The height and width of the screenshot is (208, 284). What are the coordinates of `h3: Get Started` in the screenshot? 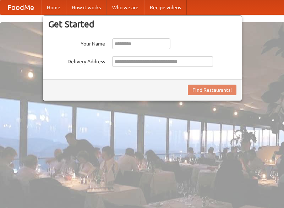 It's located at (142, 24).